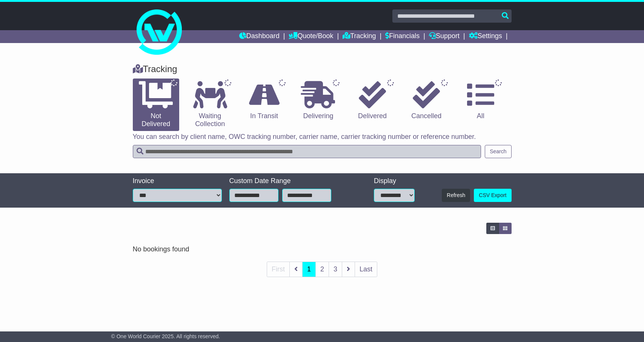 The image size is (644, 342). I want to click on a: Delivering, so click(318, 101).